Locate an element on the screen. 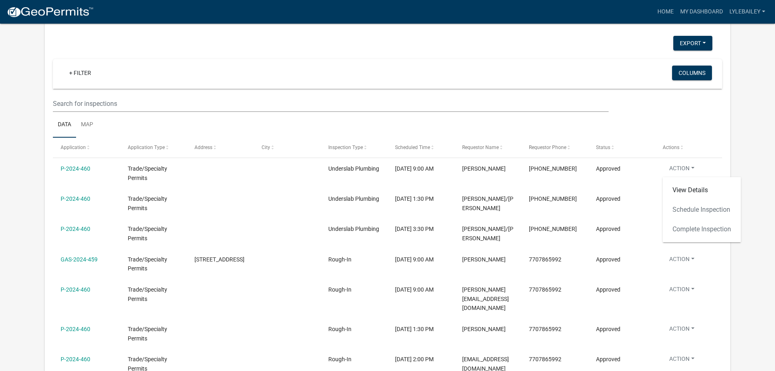  span: caron@glbaileyplumbing.com is located at coordinates (485, 299).